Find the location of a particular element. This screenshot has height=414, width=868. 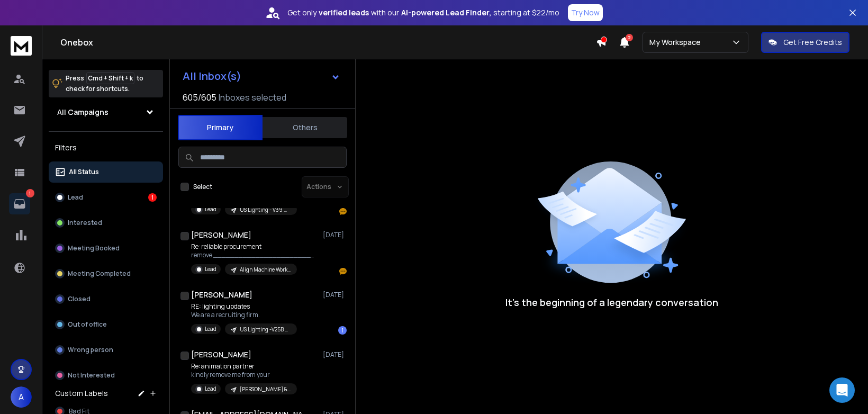

strong: AI-powered Lead Finder, is located at coordinates (446, 12).